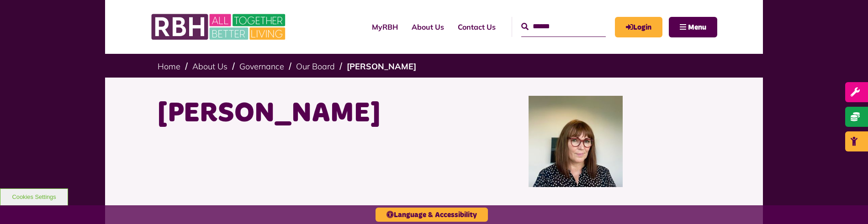  What do you see at coordinates (262, 66) in the screenshot?
I see `a: Governance` at bounding box center [262, 66].